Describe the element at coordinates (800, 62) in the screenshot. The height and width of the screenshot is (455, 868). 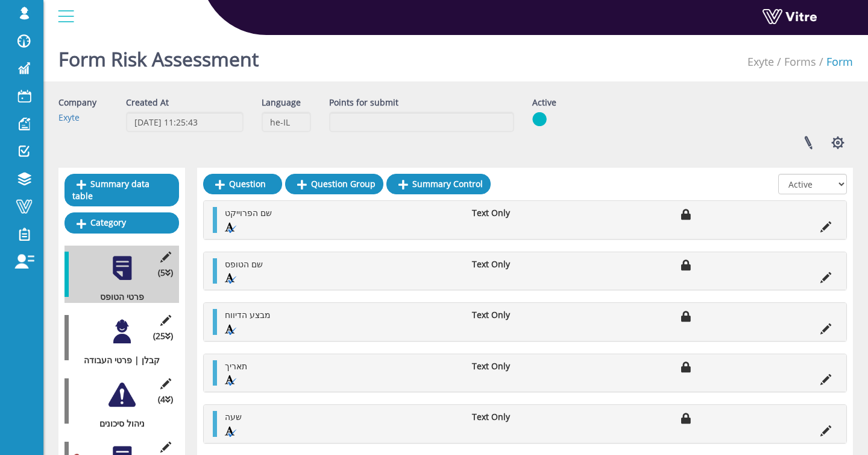
I see `a: Forms` at that location.